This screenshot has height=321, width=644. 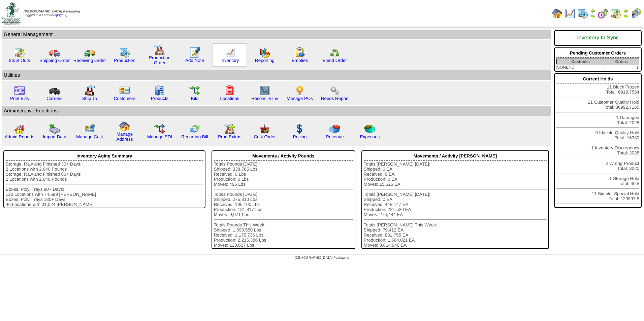 I want to click on a: Ins & Outs, so click(x=19, y=60).